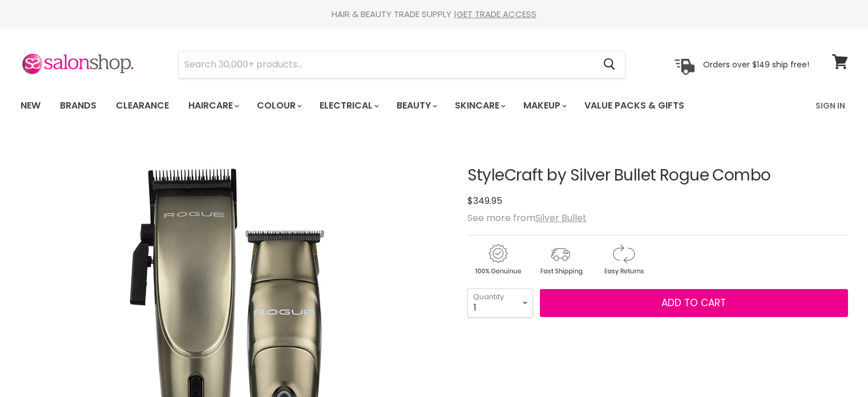 Image resolution: width=868 pixels, height=397 pixels. What do you see at coordinates (434, 105) in the screenshot?
I see `nav: Main` at bounding box center [434, 105].